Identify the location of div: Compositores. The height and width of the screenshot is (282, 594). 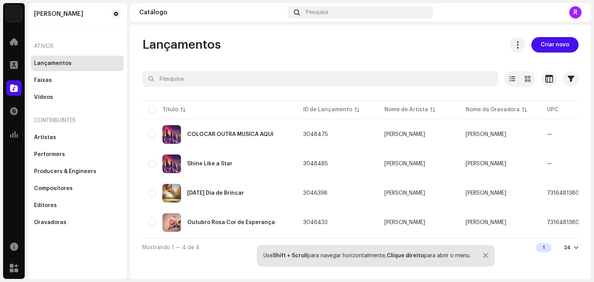
(53, 189).